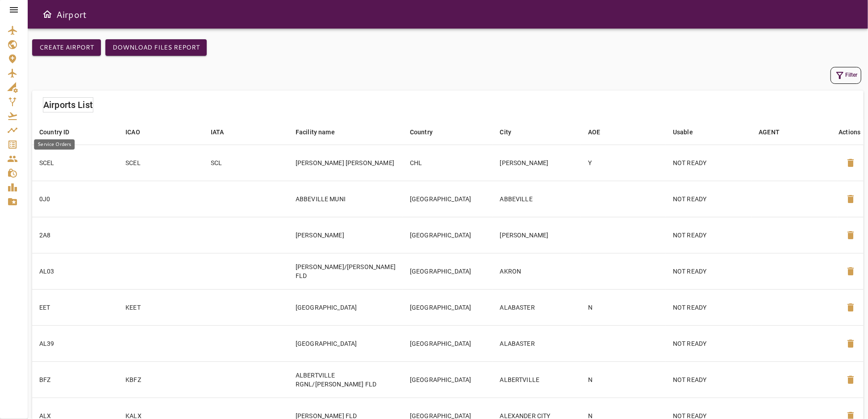  I want to click on div: Country, so click(421, 132).